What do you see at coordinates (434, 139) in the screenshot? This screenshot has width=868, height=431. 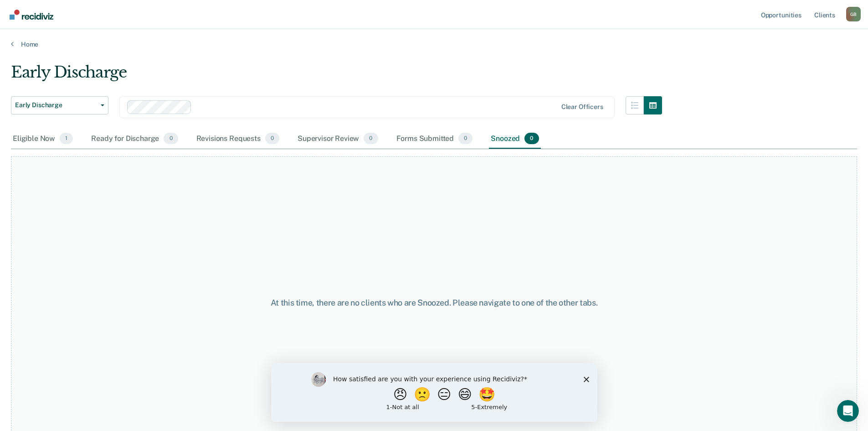 I see `div: Forms Submitted0` at bounding box center [434, 139].